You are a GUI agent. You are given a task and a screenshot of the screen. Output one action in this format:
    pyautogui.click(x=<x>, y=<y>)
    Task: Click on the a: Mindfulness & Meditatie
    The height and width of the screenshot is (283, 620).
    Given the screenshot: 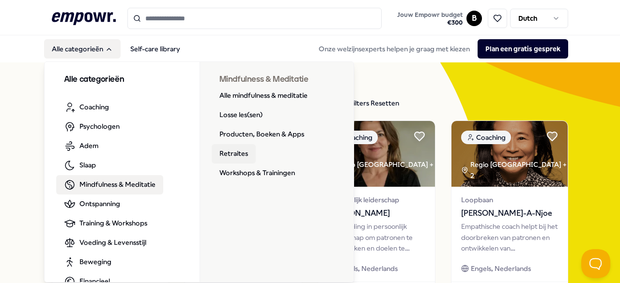 What is the action you would take?
    pyautogui.click(x=109, y=185)
    